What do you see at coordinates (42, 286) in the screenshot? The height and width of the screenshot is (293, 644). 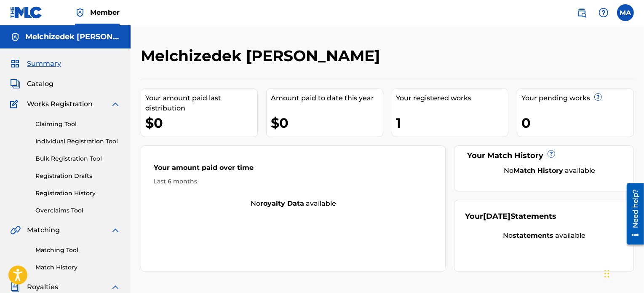 I see `span: Royalties` at bounding box center [42, 286].